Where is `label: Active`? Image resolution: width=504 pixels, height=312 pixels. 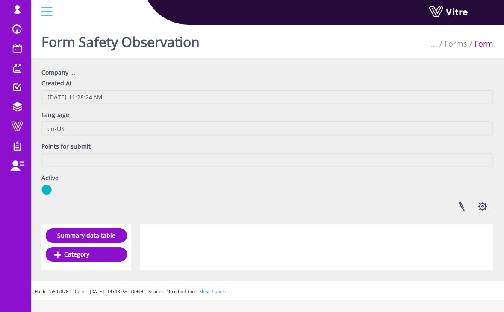
label: Active is located at coordinates (50, 178).